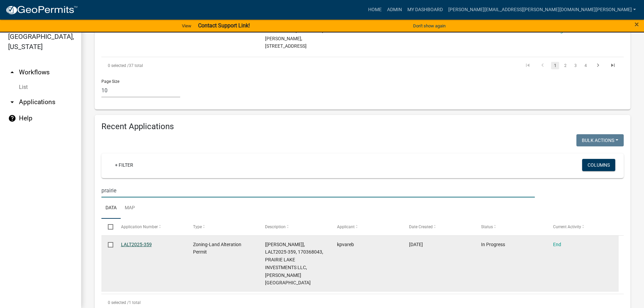  Describe the element at coordinates (217, 248) in the screenshot. I see `span: Zoning-Land Alteration Permit` at that location.